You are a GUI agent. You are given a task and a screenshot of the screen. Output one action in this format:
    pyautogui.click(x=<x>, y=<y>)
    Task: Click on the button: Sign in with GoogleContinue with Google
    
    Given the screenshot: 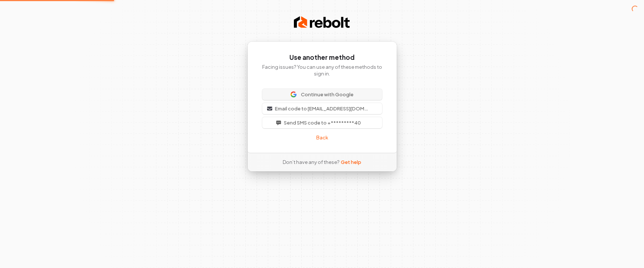 What is the action you would take?
    pyautogui.click(x=322, y=94)
    